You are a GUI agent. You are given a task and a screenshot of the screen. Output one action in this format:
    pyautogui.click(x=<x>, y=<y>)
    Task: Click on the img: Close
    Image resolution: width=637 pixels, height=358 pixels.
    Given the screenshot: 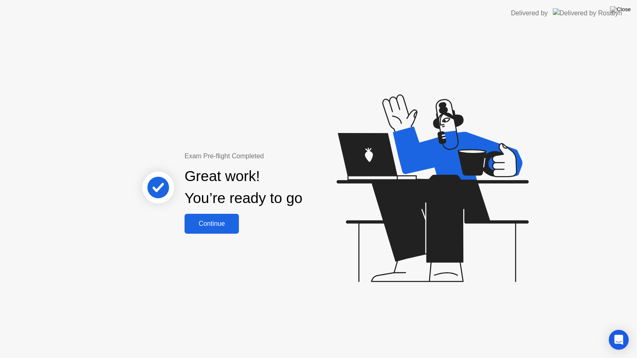 What is the action you would take?
    pyautogui.click(x=620, y=10)
    